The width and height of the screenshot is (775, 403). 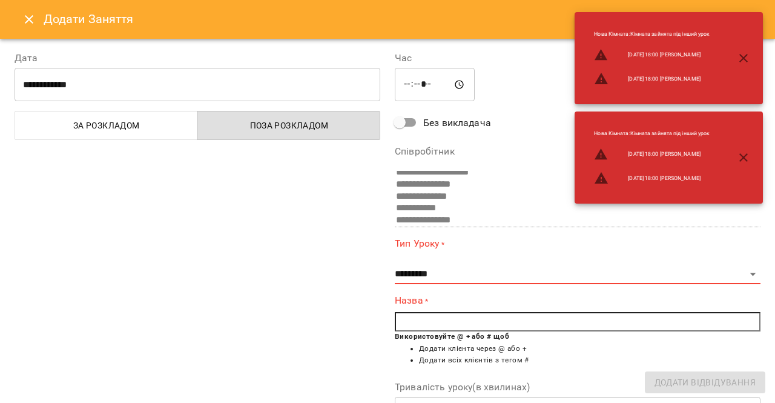 I want to click on label: Дата, so click(x=197, y=58).